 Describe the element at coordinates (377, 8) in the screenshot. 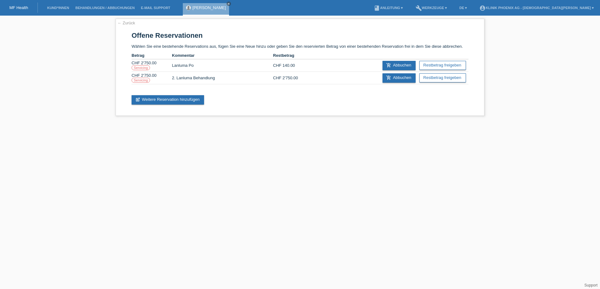

I see `i: book` at that location.